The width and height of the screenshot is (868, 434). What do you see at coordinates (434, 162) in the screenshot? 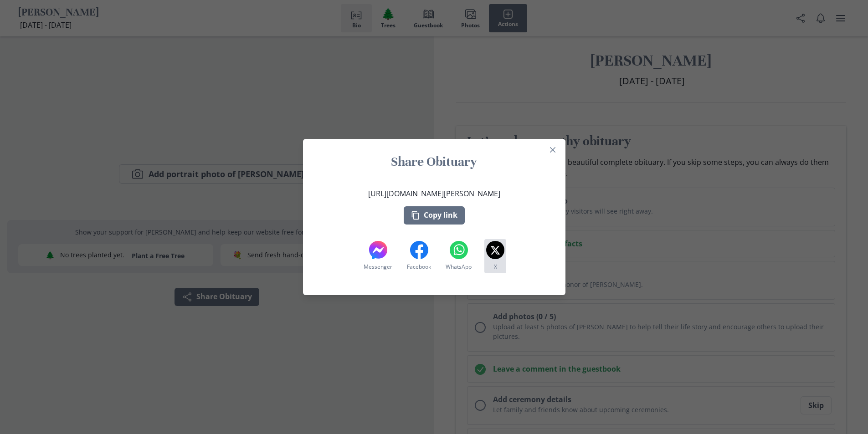
I see `h1: Share Obituary` at bounding box center [434, 162].